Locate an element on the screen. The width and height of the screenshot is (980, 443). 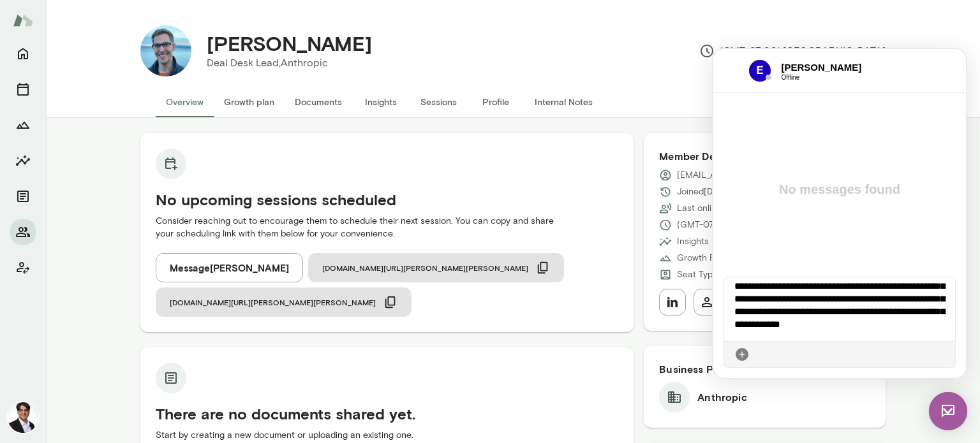
button: Overview is located at coordinates (184, 102).